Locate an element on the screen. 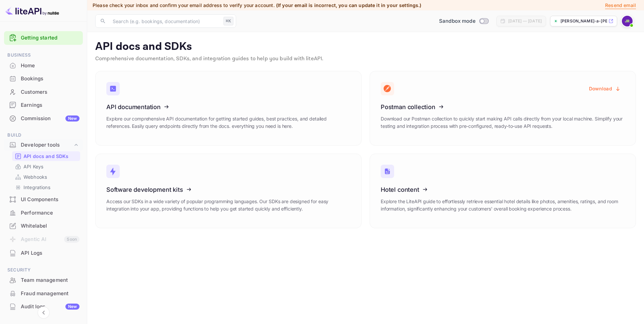 The width and height of the screenshot is (644, 324). img: John A Richards is located at coordinates (628, 21).